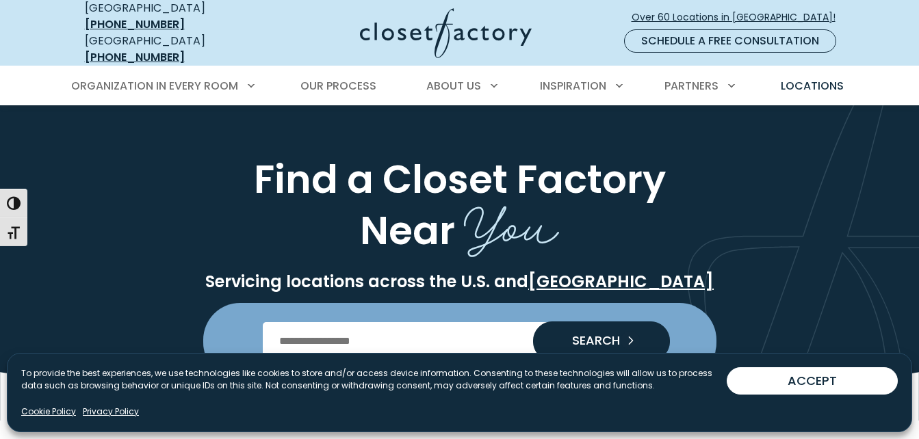  What do you see at coordinates (511, 221) in the screenshot?
I see `span: You` at bounding box center [511, 221].